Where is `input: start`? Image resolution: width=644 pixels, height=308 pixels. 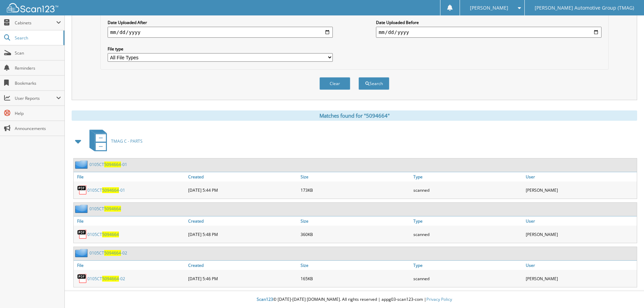
input: start is located at coordinates (220, 32).